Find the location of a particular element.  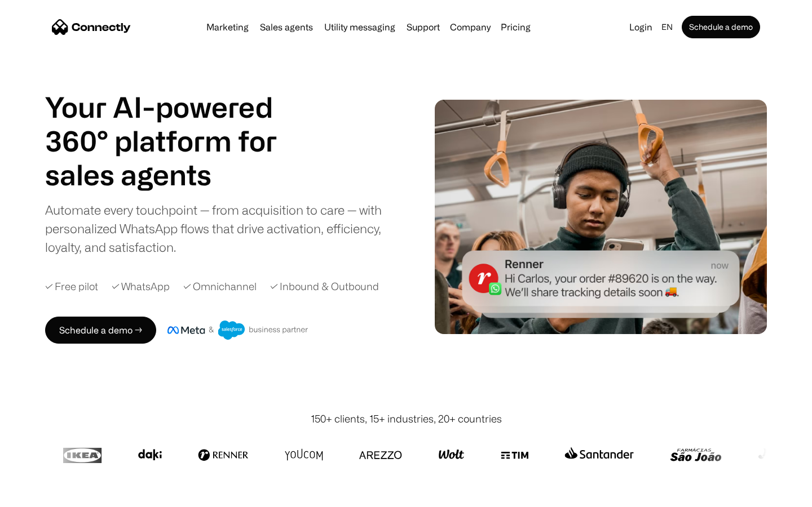

ul: Language list is located at coordinates (45, 496).